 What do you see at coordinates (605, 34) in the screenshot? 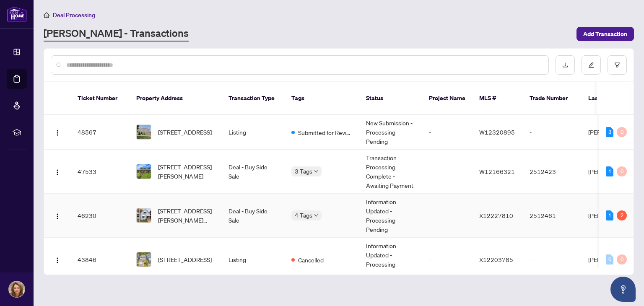
I see `button: Add Transaction` at bounding box center [605, 34].